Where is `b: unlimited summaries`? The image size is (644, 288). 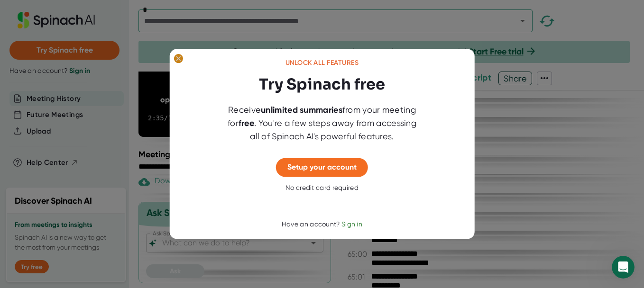 b: unlimited summaries is located at coordinates (302, 110).